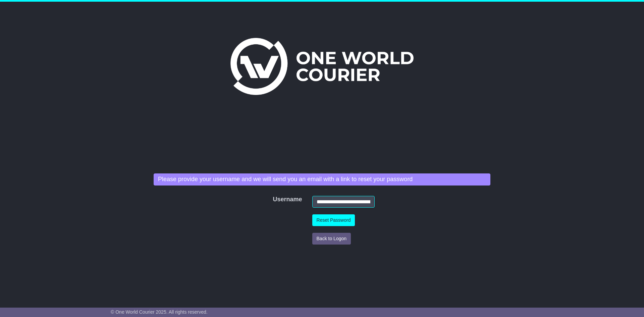 This screenshot has width=644, height=317. What do you see at coordinates (322, 66) in the screenshot?
I see `img: One World` at bounding box center [322, 66].